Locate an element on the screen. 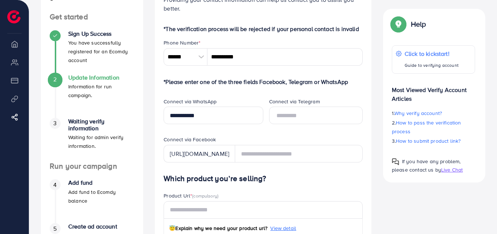  h4: Run your campaign is located at coordinates (92, 166).